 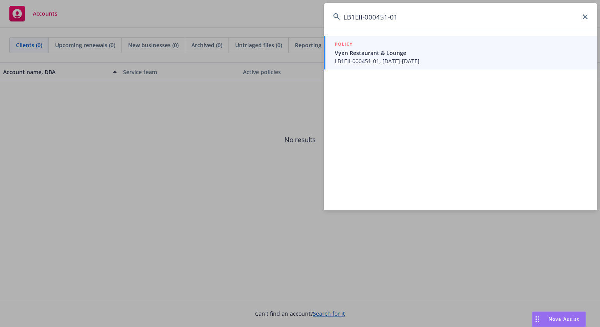 I want to click on span: Vyxn Restaurant & Lounge, so click(x=462, y=53).